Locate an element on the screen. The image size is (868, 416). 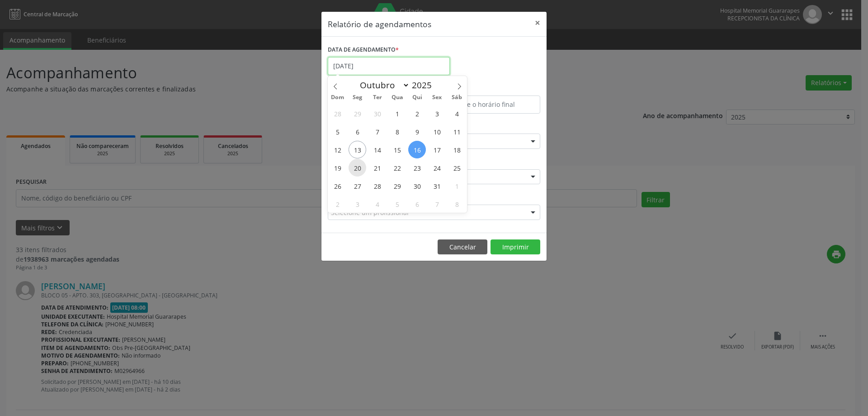
span: Novembro 8, 2025 is located at coordinates (456, 204).